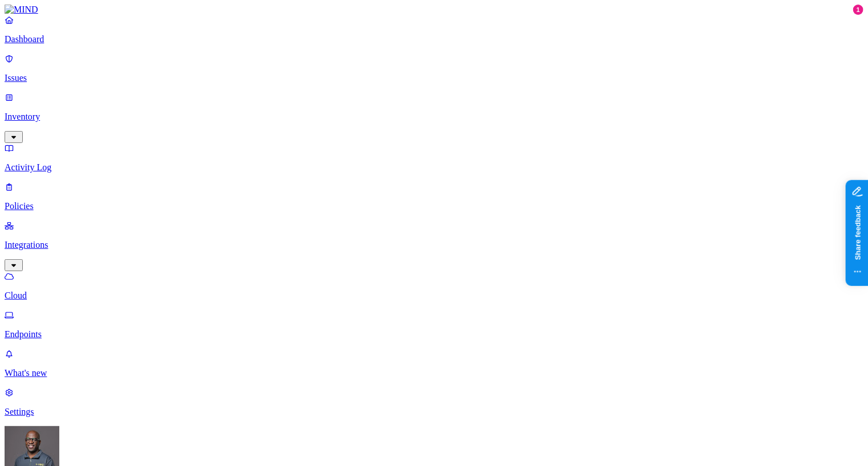  What do you see at coordinates (434, 402) in the screenshot?
I see `a: Settings` at bounding box center [434, 402].